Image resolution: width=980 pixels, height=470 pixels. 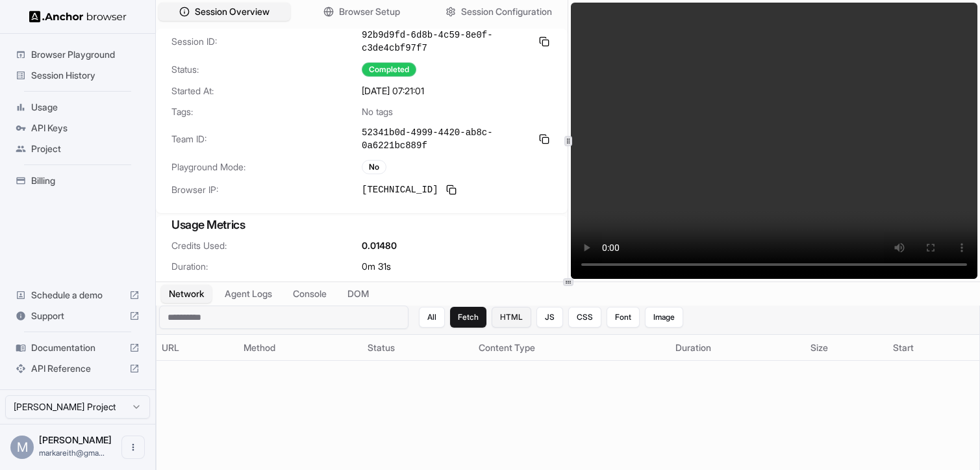 I want to click on span: 92b9d9fd-6d8b-4c59-8e0f-c3de4cbf97f7, so click(x=446, y=42).